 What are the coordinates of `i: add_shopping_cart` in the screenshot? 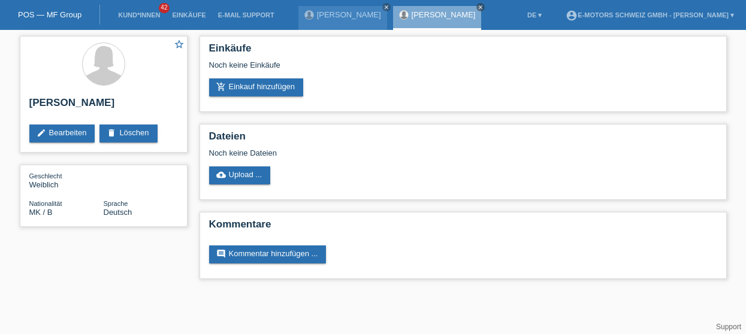 It's located at (221, 87).